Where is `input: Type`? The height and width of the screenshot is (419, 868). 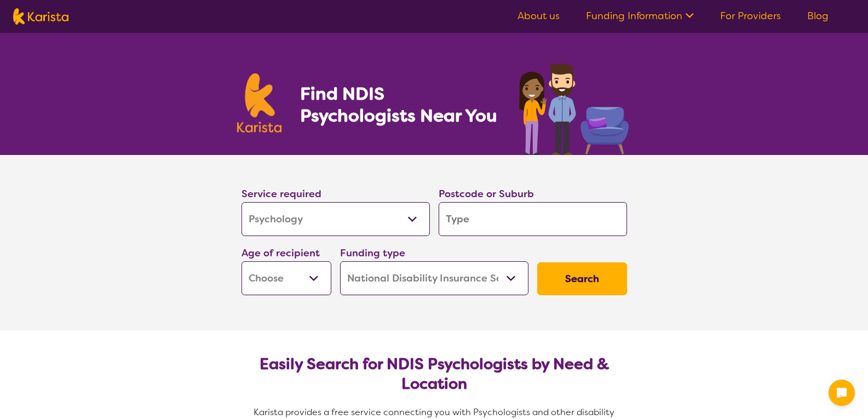
input: Type is located at coordinates (533, 219).